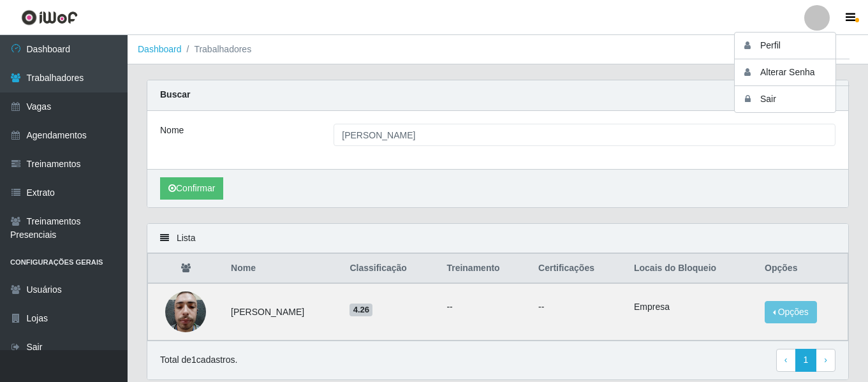 This screenshot has width=868, height=382. What do you see at coordinates (217, 49) in the screenshot?
I see `li: Trabalhadores` at bounding box center [217, 49].